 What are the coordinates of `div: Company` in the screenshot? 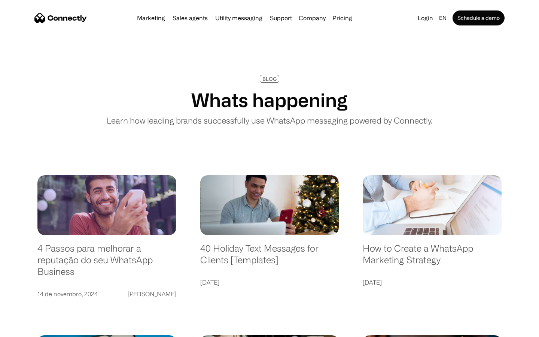 It's located at (312, 18).